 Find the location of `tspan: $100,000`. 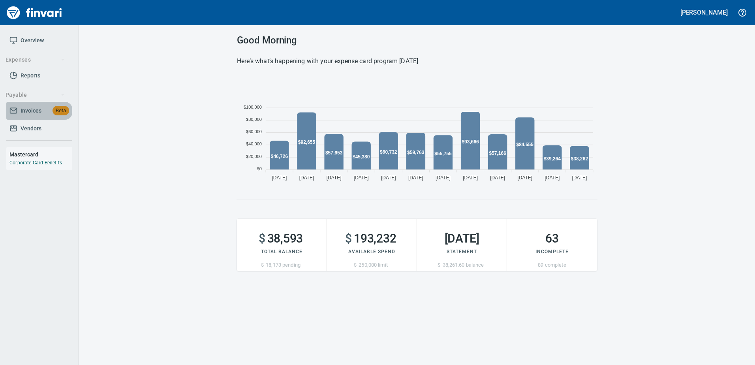

tspan: $100,000 is located at coordinates (253, 107).